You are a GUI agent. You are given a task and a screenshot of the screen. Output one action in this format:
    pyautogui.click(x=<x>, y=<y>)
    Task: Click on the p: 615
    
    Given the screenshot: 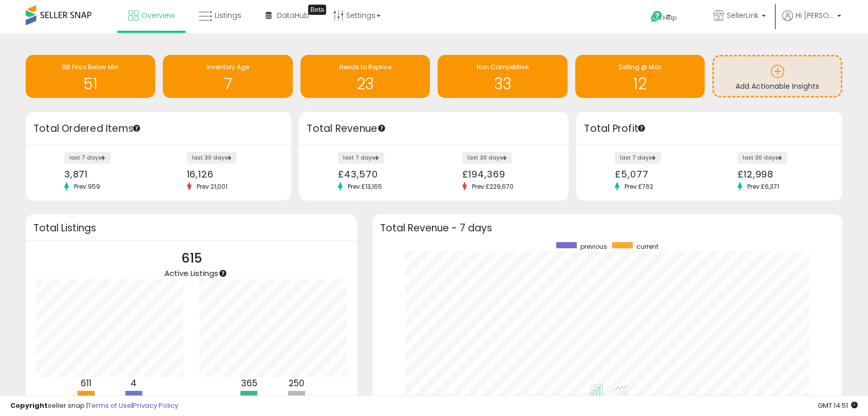 What is the action you would take?
    pyautogui.click(x=191, y=259)
    